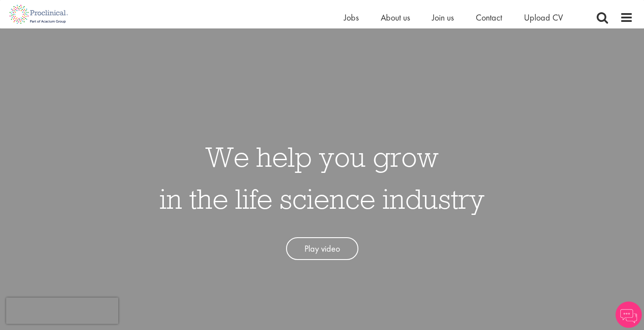 Image resolution: width=644 pixels, height=330 pixels. I want to click on a: Play video, so click(322, 249).